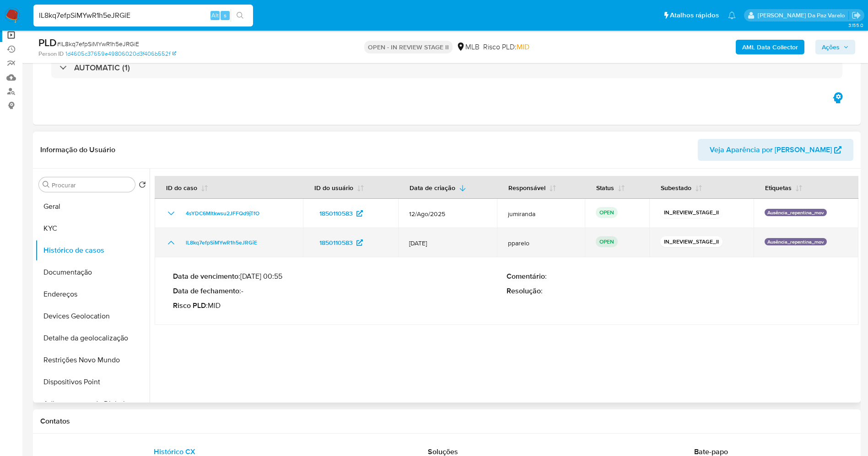 The width and height of the screenshot is (868, 456). What do you see at coordinates (121, 54) in the screenshot?
I see `a: 1d4605c37659e49806020d3f406b552f` at bounding box center [121, 54].